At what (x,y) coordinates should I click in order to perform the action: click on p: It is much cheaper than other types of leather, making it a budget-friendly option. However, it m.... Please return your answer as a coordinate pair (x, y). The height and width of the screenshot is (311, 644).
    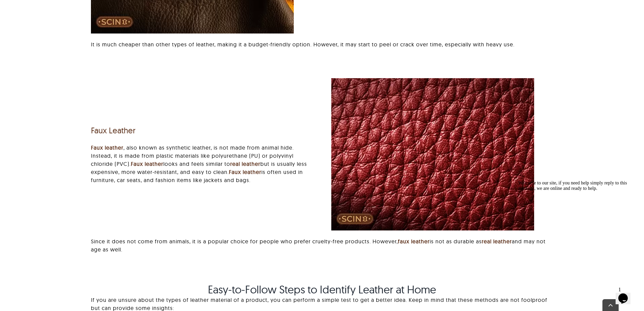
    Looking at the image, I should click on (322, 44).